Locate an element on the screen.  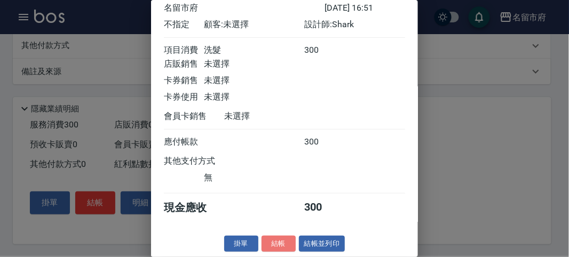
div: 顧客: 未選擇 is located at coordinates (254, 25).